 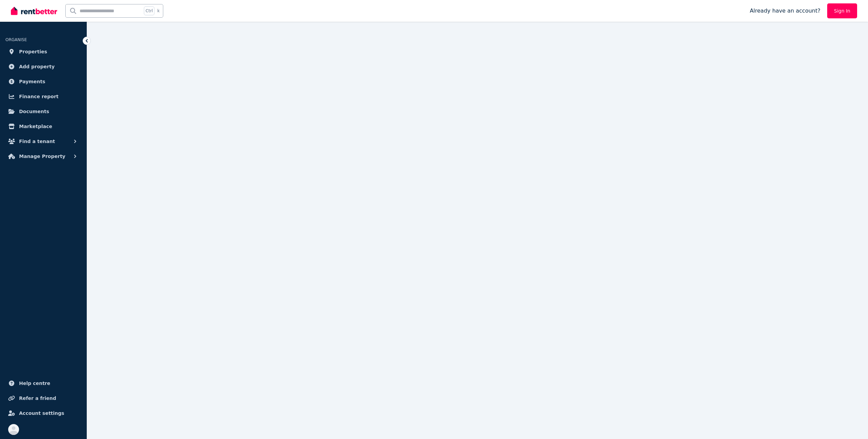 I want to click on span: Properties, so click(x=33, y=51).